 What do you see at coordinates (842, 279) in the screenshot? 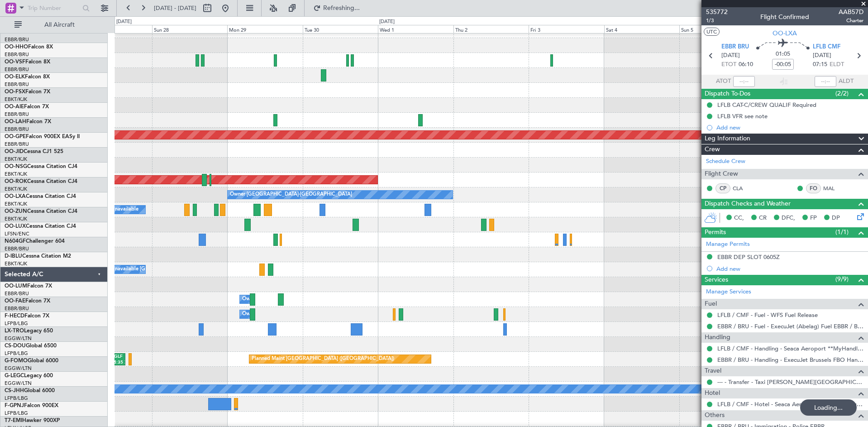
I see `span: (9/9)` at bounding box center [842, 279].